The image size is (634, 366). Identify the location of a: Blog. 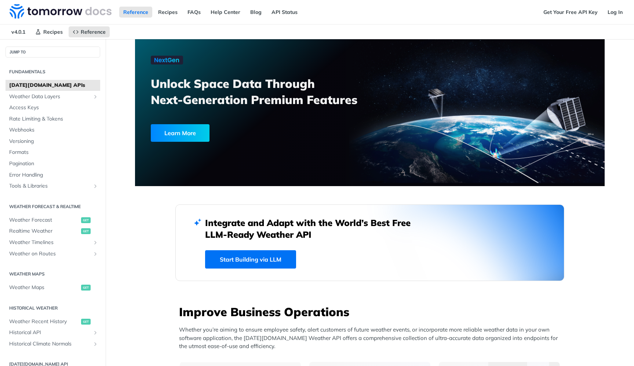
(256, 12).